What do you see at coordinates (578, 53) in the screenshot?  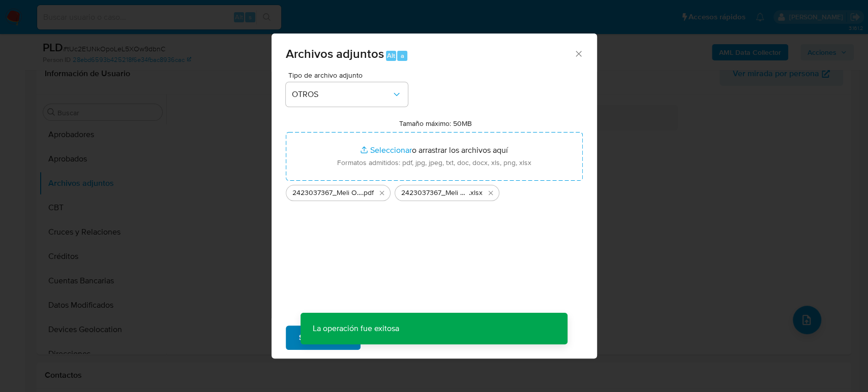 I see `button: Cerrar` at bounding box center [578, 53].